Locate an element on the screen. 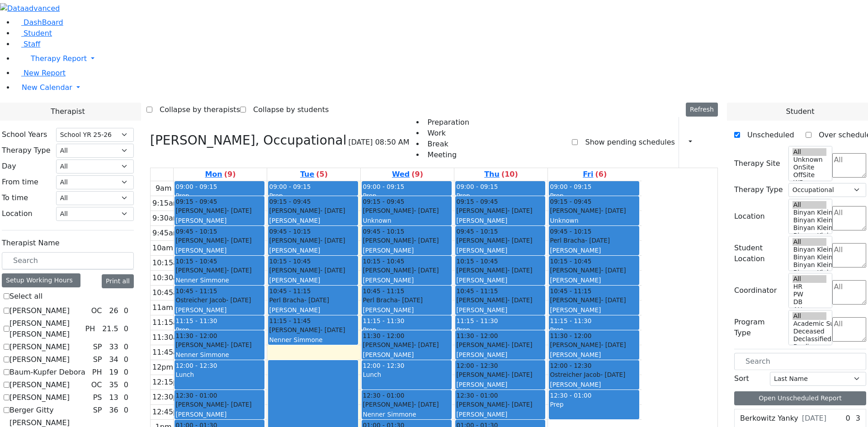 This screenshot has height=427, width=868. div: Ostreicher Jacob is located at coordinates (219, 300).